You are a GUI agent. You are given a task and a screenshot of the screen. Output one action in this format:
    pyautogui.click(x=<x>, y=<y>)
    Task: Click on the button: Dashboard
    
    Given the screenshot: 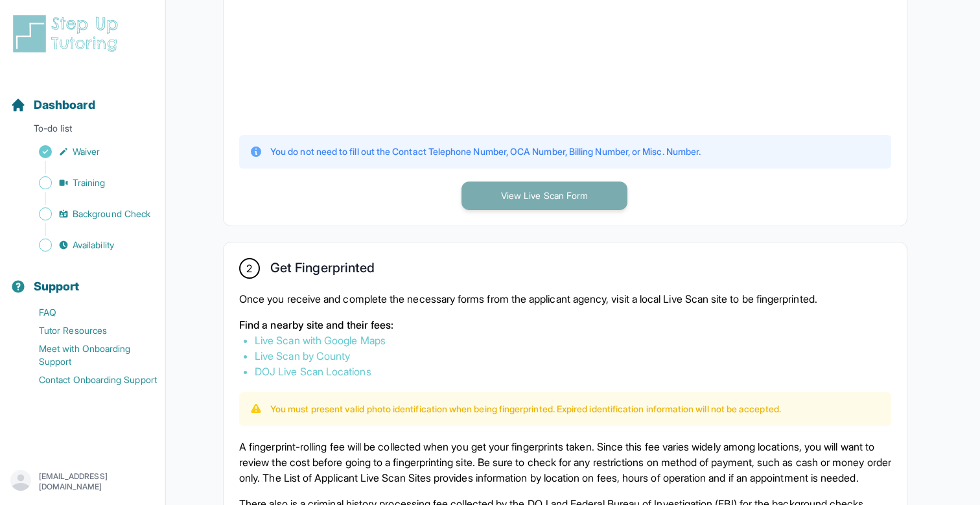 What is the action you would take?
    pyautogui.click(x=82, y=97)
    